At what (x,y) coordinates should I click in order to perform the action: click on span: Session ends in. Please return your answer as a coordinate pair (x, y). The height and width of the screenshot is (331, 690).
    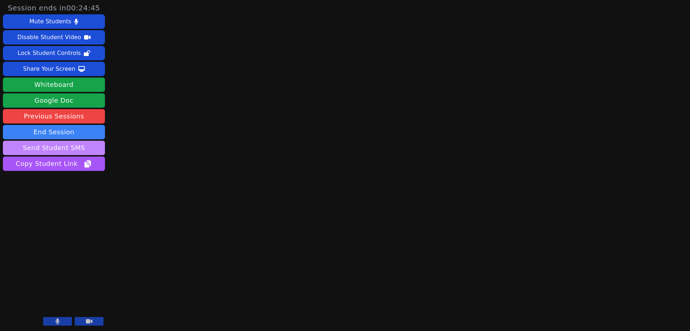
    Looking at the image, I should click on (54, 8).